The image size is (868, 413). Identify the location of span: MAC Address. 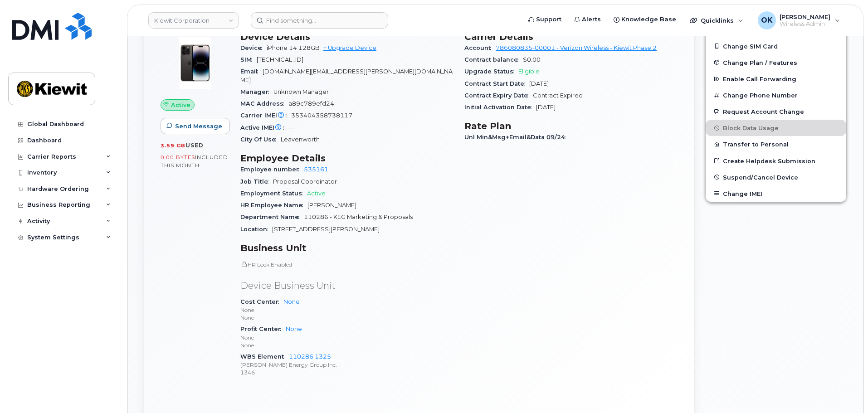
(265, 103).